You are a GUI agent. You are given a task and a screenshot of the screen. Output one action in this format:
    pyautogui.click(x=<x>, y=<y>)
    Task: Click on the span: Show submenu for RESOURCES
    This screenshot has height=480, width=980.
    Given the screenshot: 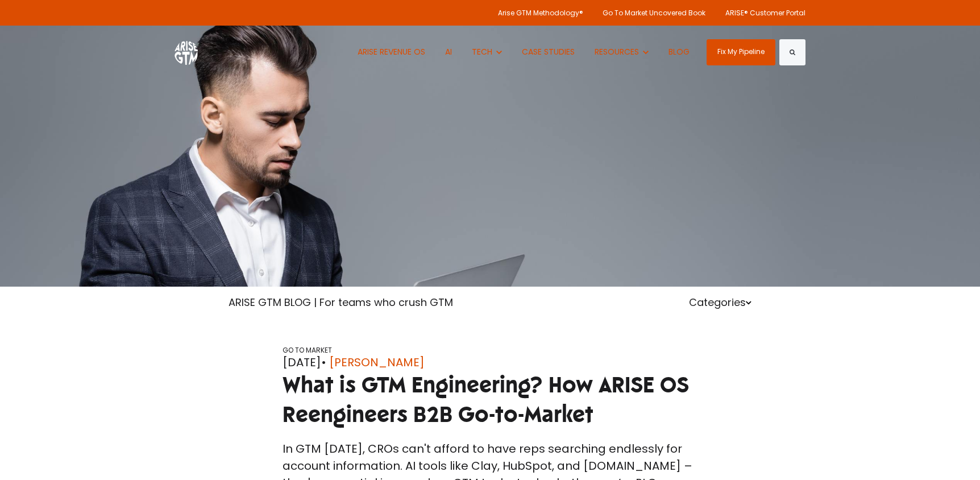 What is the action you would take?
    pyautogui.click(x=595, y=46)
    